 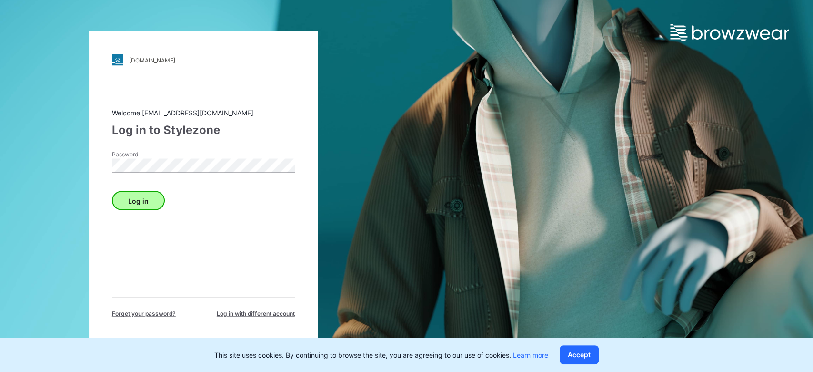 What do you see at coordinates (145, 154) in the screenshot?
I see `label: Password` at bounding box center [145, 154].